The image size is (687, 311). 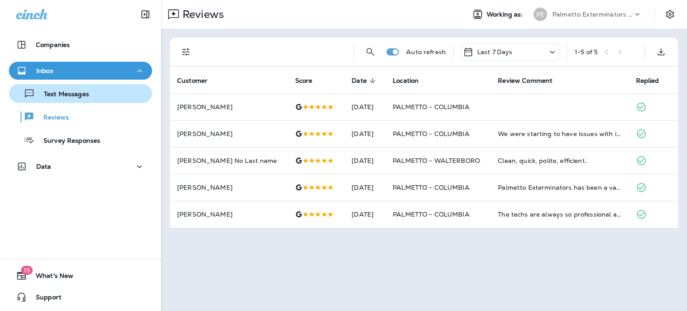 What do you see at coordinates (186, 52) in the screenshot?
I see `button: Filters` at bounding box center [186, 52].